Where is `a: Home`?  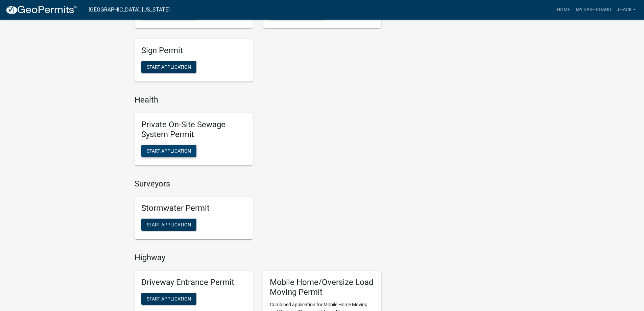
a: Home is located at coordinates (563, 10).